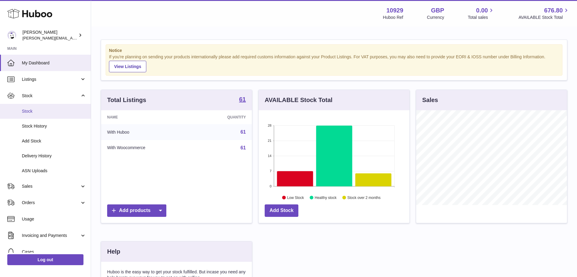  Describe the element at coordinates (334, 63) in the screenshot. I see `div: If you're planning on sending your products internationally please add required customs informati...` at that location.